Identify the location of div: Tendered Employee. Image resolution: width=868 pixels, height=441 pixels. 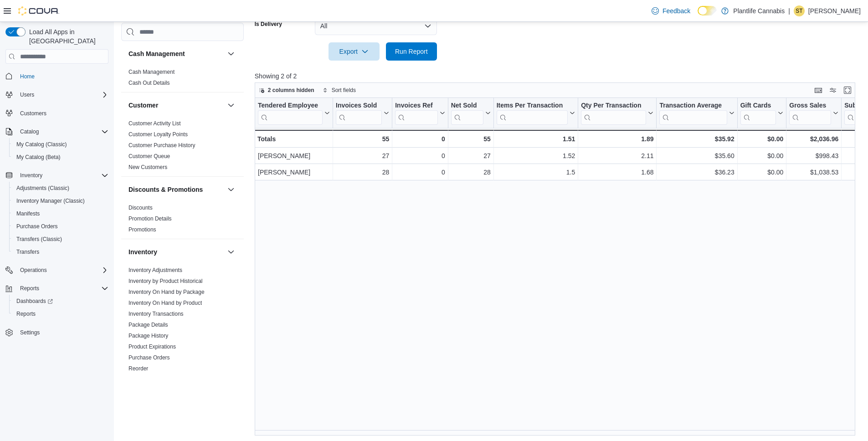
(290, 106).